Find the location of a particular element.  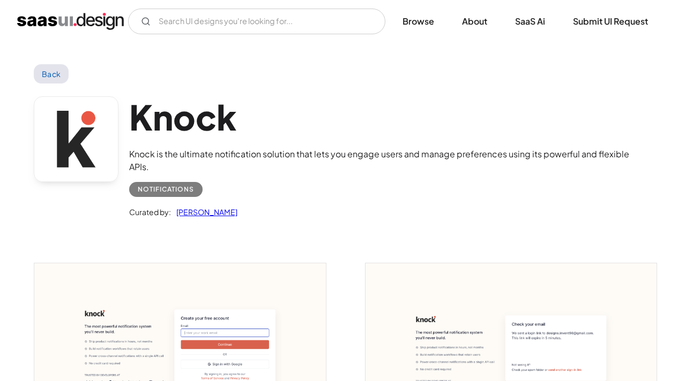

form: Email Form is located at coordinates (257, 21).